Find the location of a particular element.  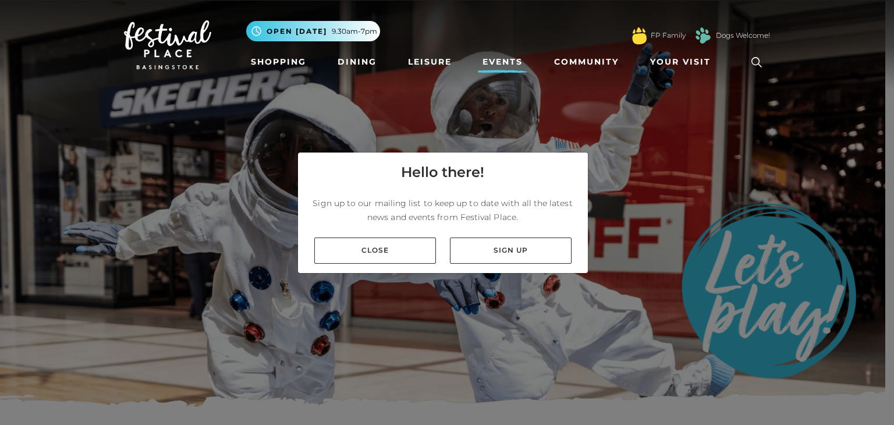

a: Dining is located at coordinates (357, 62).